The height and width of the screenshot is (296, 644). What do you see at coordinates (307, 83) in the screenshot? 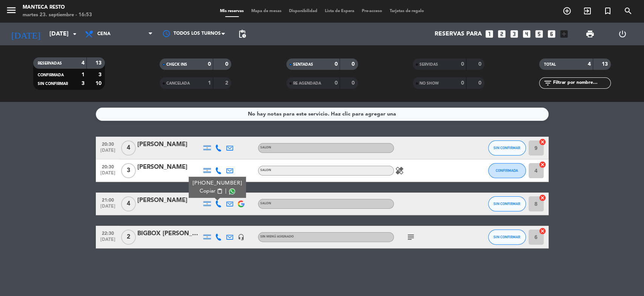
I see `span: RE AGENDADA` at bounding box center [307, 83].